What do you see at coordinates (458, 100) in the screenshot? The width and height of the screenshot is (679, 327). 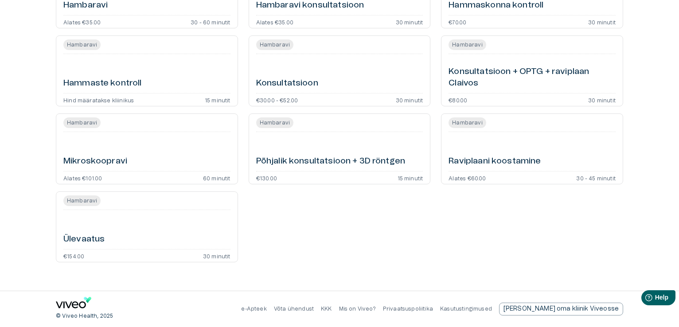 I see `p: €80.00` at bounding box center [458, 100].